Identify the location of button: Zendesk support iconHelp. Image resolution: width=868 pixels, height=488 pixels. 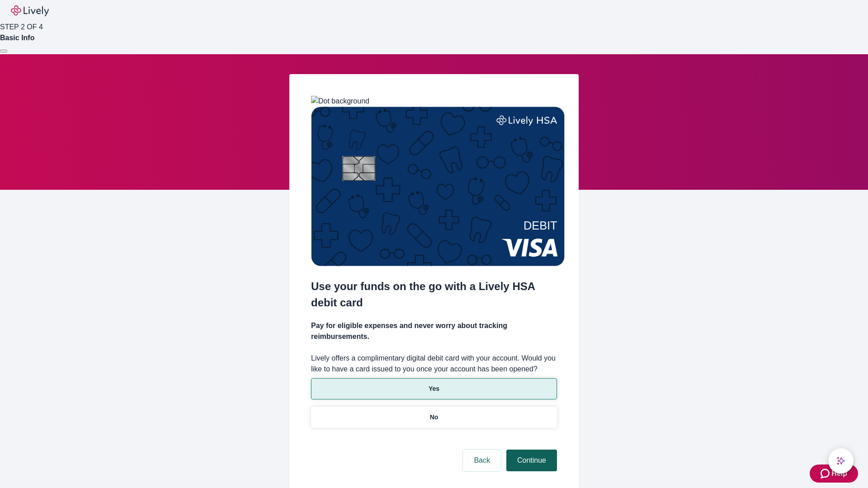
(834, 474).